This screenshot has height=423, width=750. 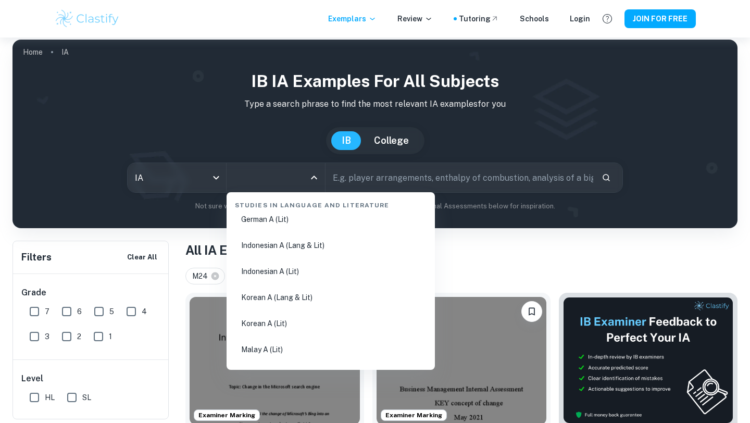 What do you see at coordinates (535, 19) in the screenshot?
I see `div: Schools` at bounding box center [535, 19].